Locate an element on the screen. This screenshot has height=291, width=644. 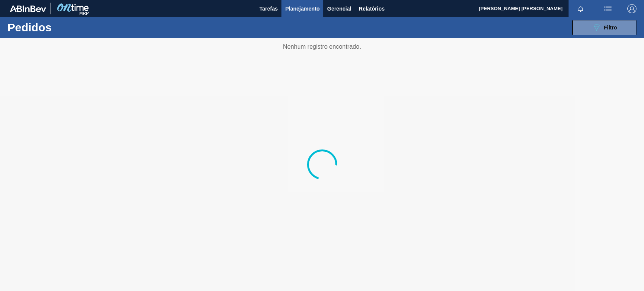
span: Planejamento is located at coordinates (302, 9).